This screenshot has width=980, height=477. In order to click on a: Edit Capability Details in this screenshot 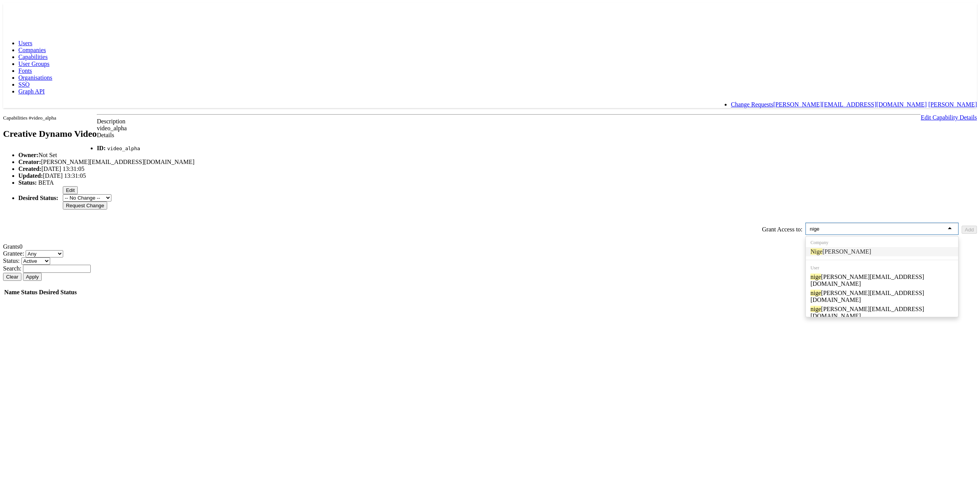, I will do `click(949, 117)`.